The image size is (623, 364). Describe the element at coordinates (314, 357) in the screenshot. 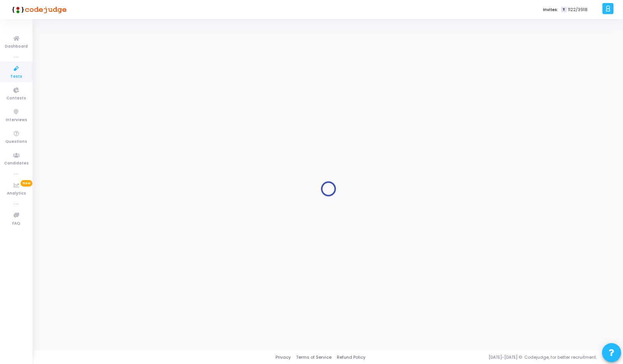

I see `a: Terms of Service` at that location.